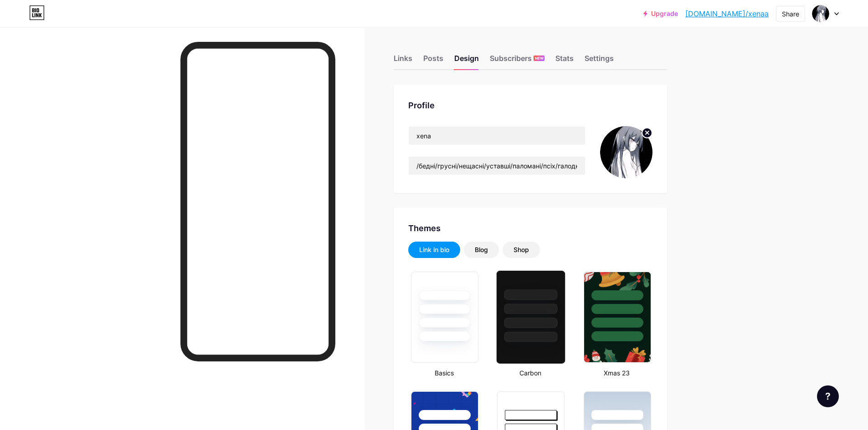  Describe the element at coordinates (565, 61) in the screenshot. I see `div: Stats` at that location.